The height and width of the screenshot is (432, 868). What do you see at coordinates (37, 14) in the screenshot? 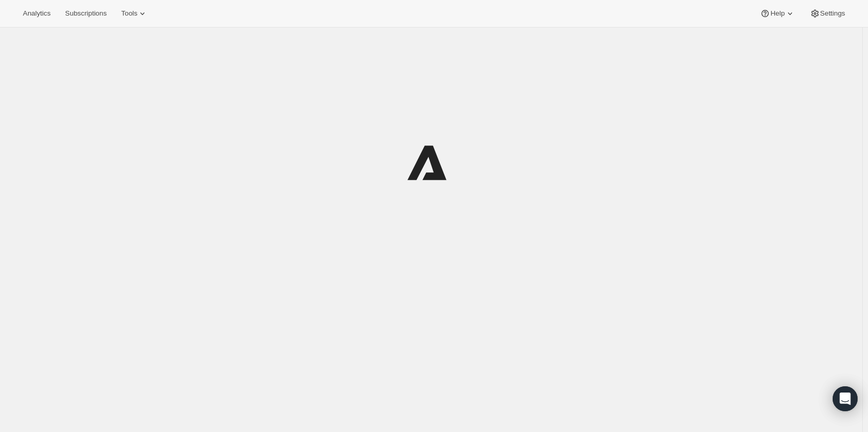
I see `span: Analytics` at bounding box center [37, 14].